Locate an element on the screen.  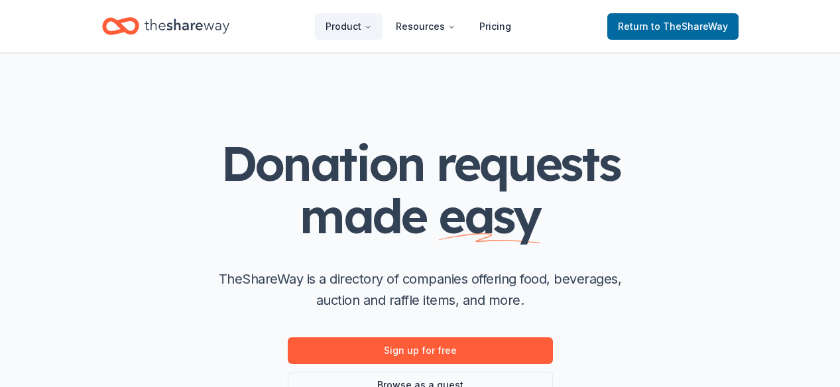
button: Product is located at coordinates (349, 27).